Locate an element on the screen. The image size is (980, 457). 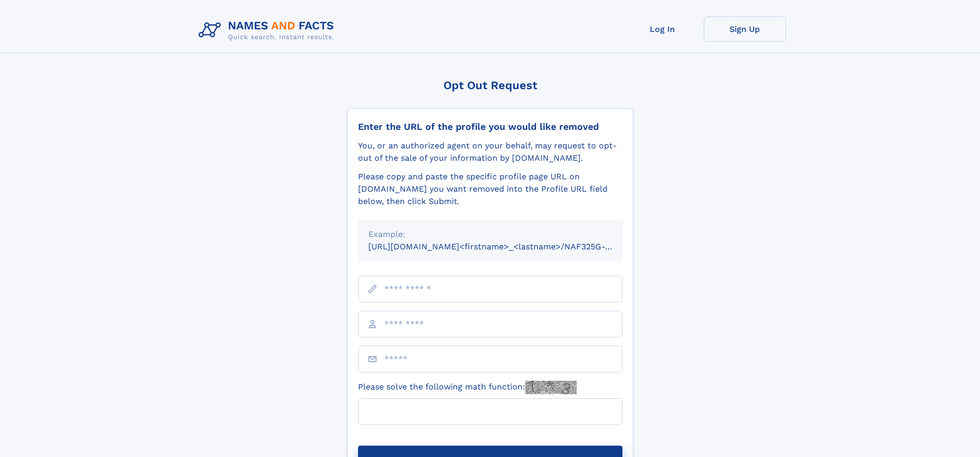
a: Sign Up is located at coordinates (745, 29).